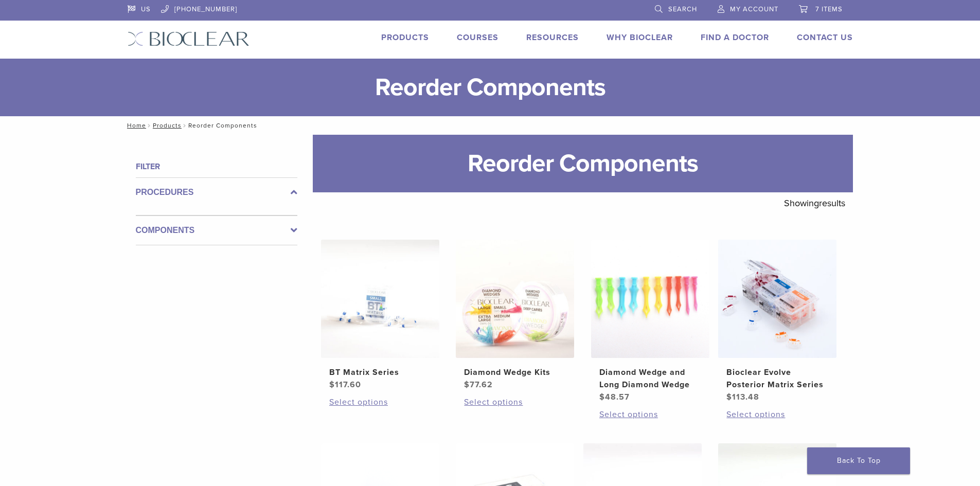  I want to click on h2: BT Matrix Series, so click(380, 372).